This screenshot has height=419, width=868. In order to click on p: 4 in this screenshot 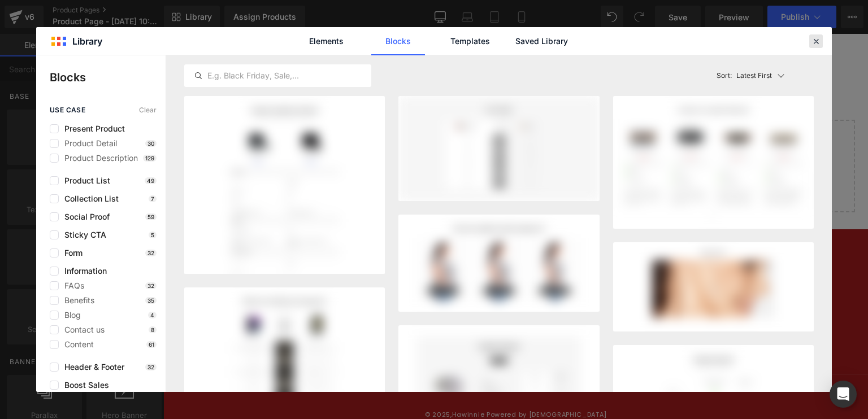, I will do `click(152, 315)`.